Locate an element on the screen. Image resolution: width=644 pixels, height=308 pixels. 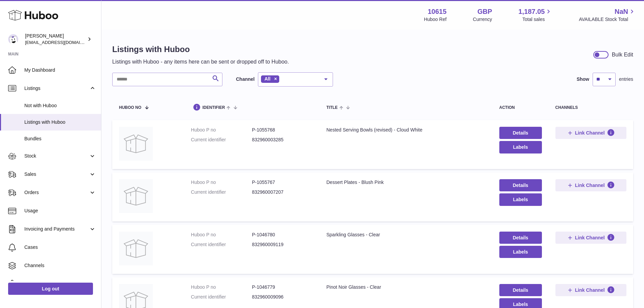
span: Huboo no is located at coordinates (130, 108).